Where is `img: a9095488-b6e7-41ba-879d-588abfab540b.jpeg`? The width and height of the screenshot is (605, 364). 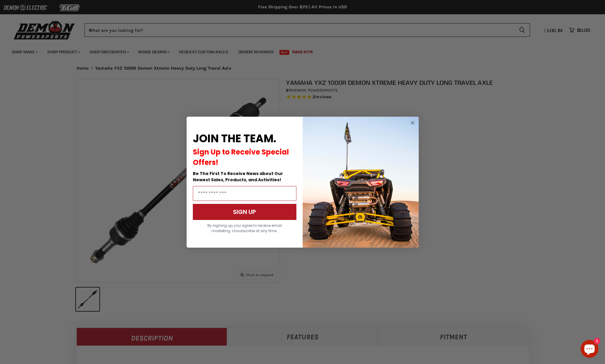
img: a9095488-b6e7-41ba-879d-588abfab540b.jpeg is located at coordinates (361, 182).